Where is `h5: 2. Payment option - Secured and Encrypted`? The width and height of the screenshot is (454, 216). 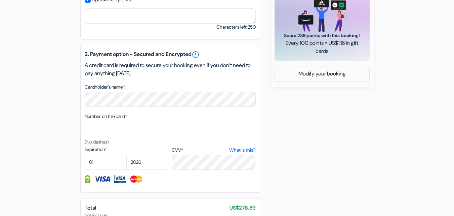
h5: 2. Payment option - Secured and Encrypted is located at coordinates (170, 54).